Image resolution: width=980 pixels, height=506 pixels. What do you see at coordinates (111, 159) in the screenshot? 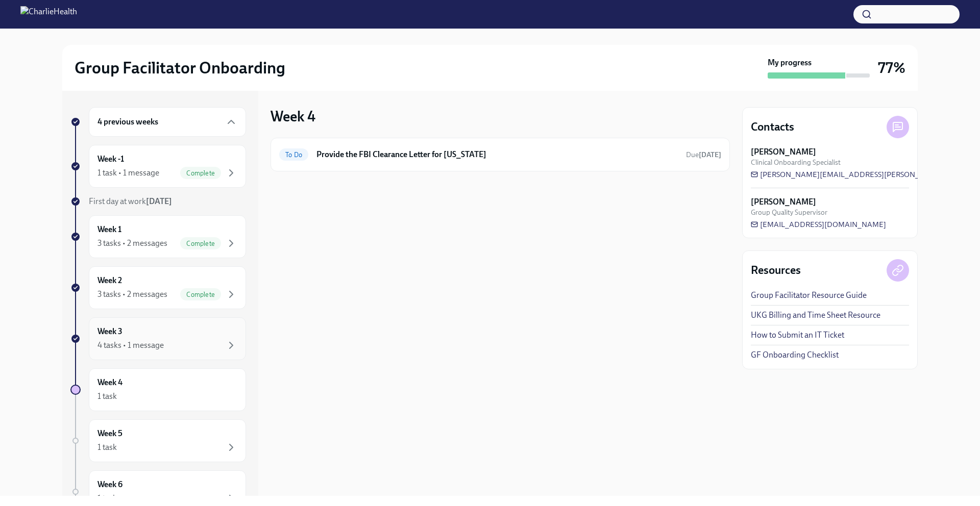
I see `h6: Week -1` at bounding box center [111, 159].